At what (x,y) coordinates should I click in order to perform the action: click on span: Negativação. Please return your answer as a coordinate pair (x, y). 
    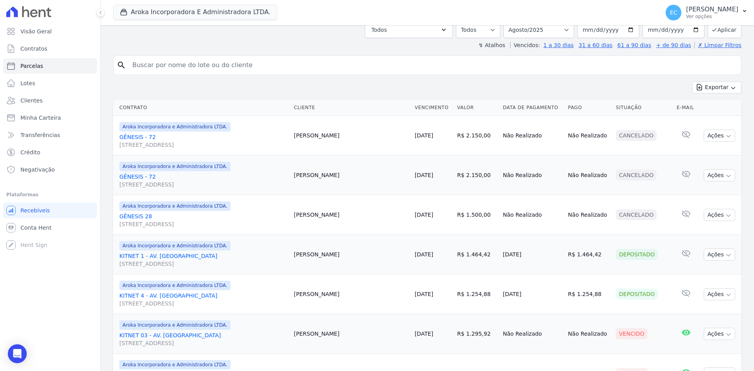
    Looking at the image, I should click on (38, 170).